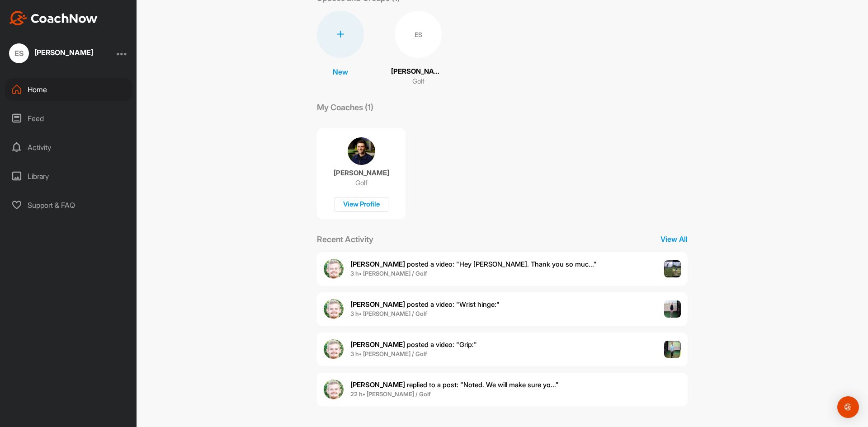 This screenshot has height=427, width=868. What do you see at coordinates (53, 18) in the screenshot?
I see `img: CoachNow` at bounding box center [53, 18].